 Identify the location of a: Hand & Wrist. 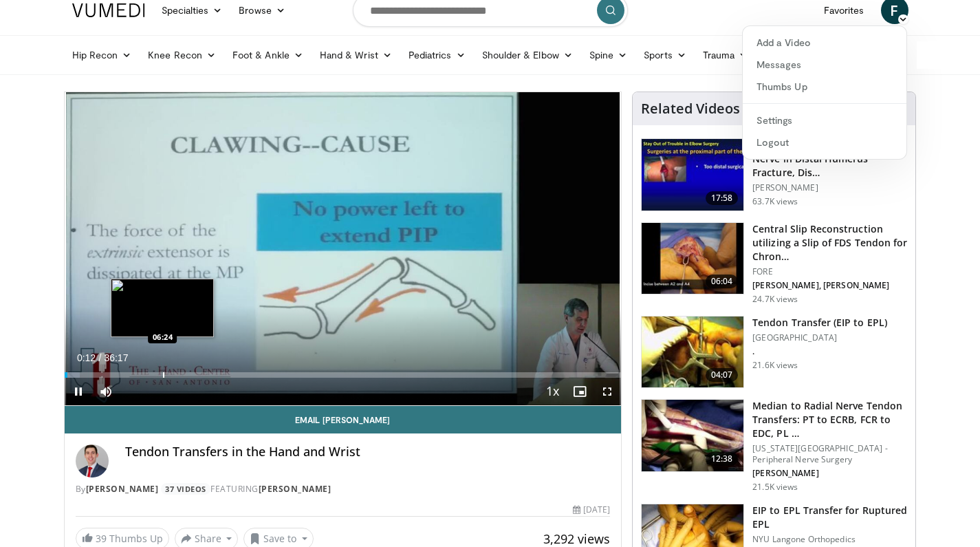
(356, 55).